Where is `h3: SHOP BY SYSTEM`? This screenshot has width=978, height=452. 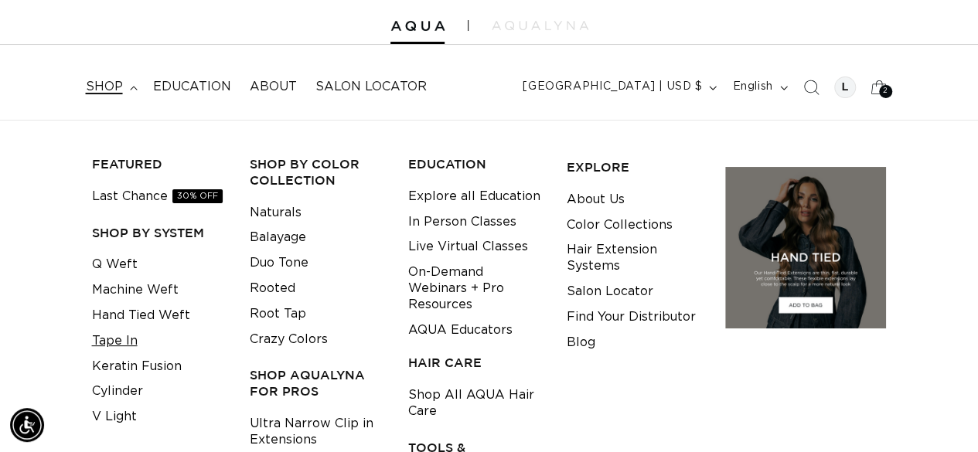
h3: SHOP BY SYSTEM is located at coordinates (159, 233).